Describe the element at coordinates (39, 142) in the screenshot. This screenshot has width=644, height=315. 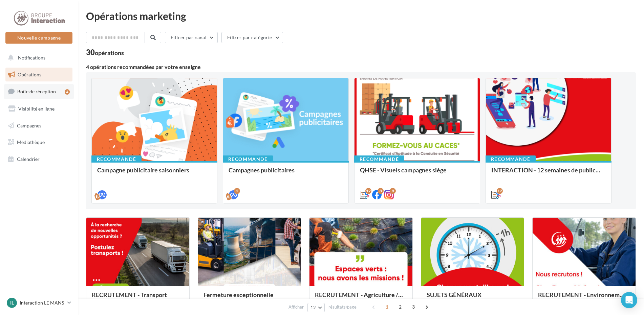
I see `a: Médiathèque` at that location.